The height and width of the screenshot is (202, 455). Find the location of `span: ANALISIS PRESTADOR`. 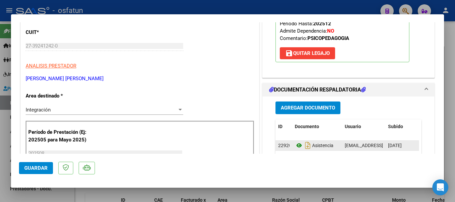

span: ANALISIS PRESTADOR is located at coordinates (51, 66).